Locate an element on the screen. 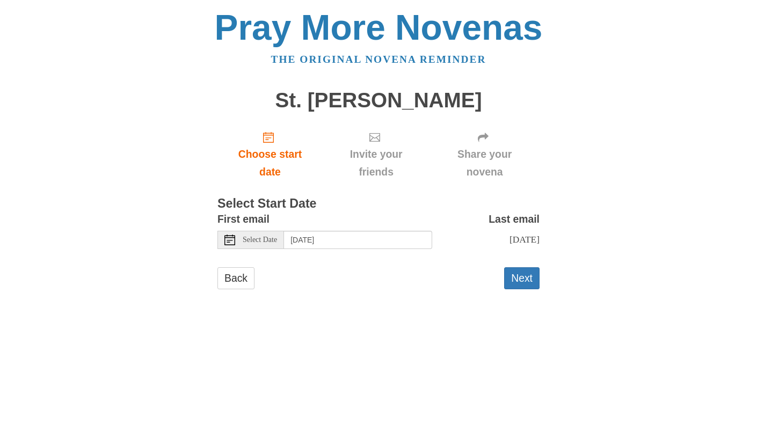  span: Choose start date is located at coordinates (270, 163).